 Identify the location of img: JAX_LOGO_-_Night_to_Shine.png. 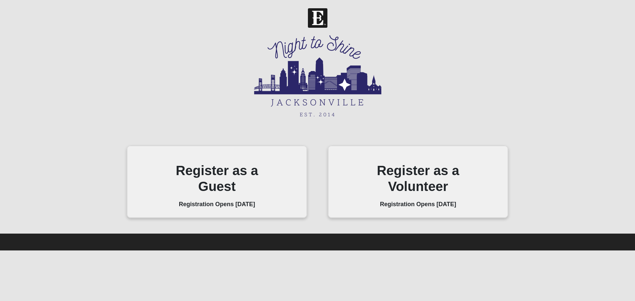
(318, 76).